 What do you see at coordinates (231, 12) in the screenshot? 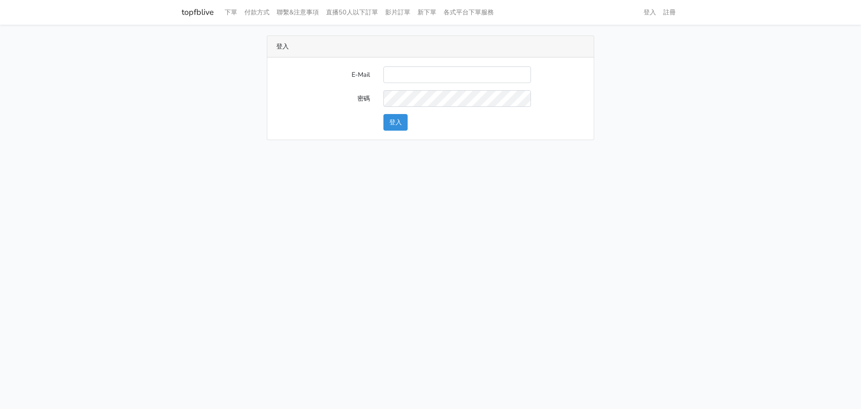
I see `a: 下單` at bounding box center [231, 12].